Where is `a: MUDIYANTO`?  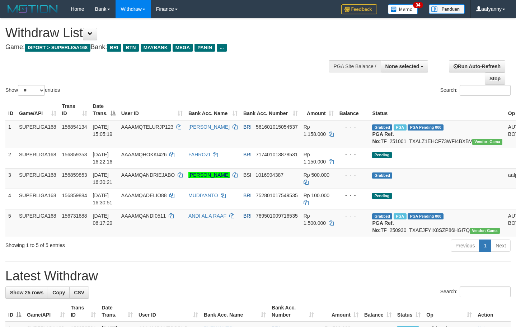
a: MUDIYANTO is located at coordinates (203, 196).